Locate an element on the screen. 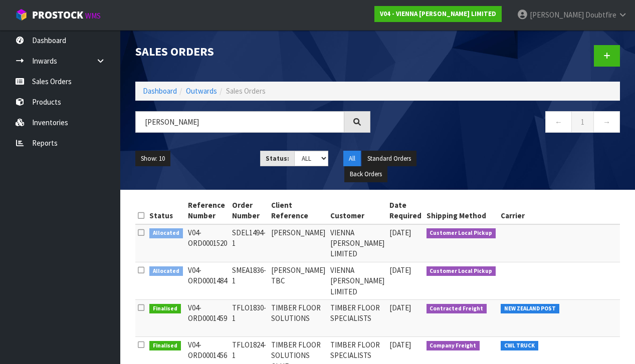 This screenshot has height=364, width=635. td: TFLO1830-1 is located at coordinates (249, 318).